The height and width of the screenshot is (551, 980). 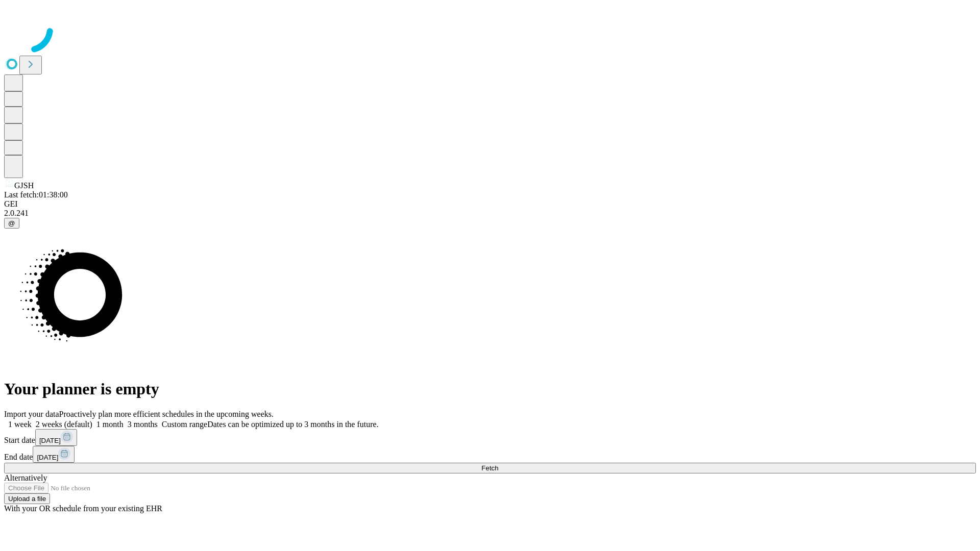 I want to click on div: End date, so click(x=490, y=453).